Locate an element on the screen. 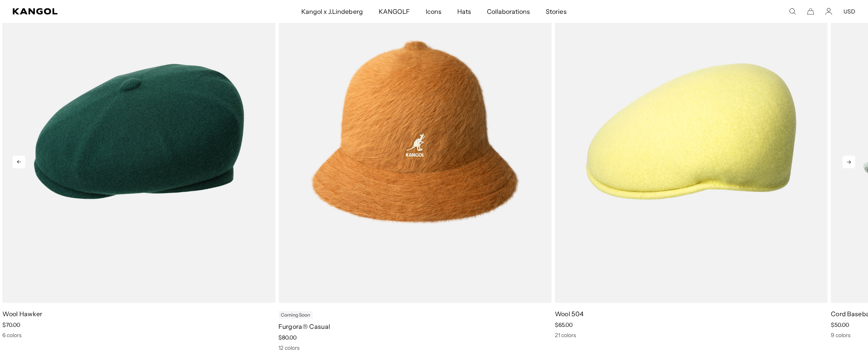  span: $50.00 is located at coordinates (840, 325).